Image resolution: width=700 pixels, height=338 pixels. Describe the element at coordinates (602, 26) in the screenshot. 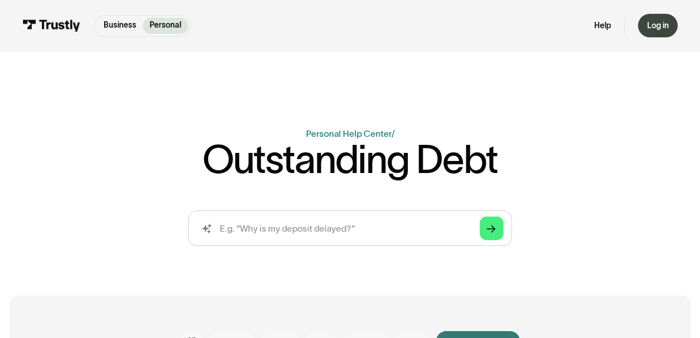

I see `a: Help` at that location.